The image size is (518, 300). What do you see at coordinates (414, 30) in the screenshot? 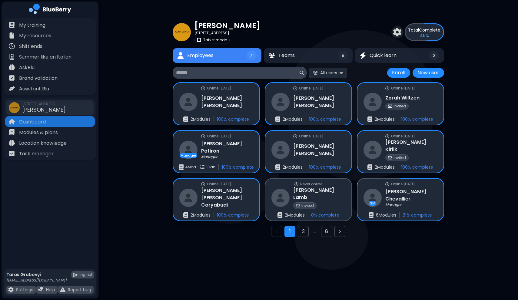
I see `span: Total` at bounding box center [414, 30].